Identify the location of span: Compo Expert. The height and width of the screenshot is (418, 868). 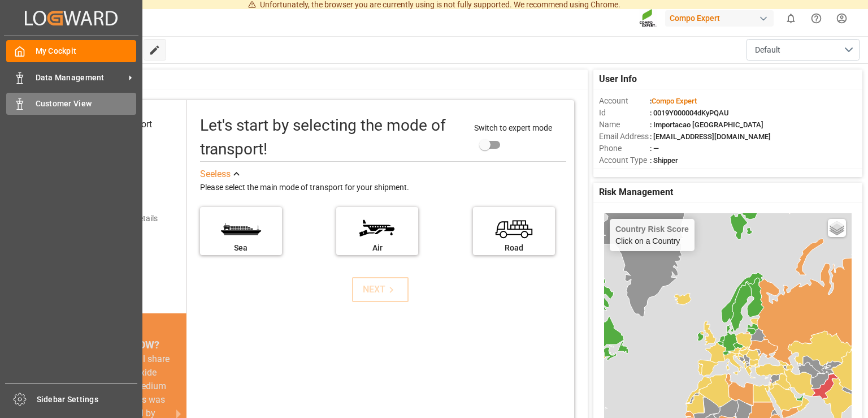
(674, 101).